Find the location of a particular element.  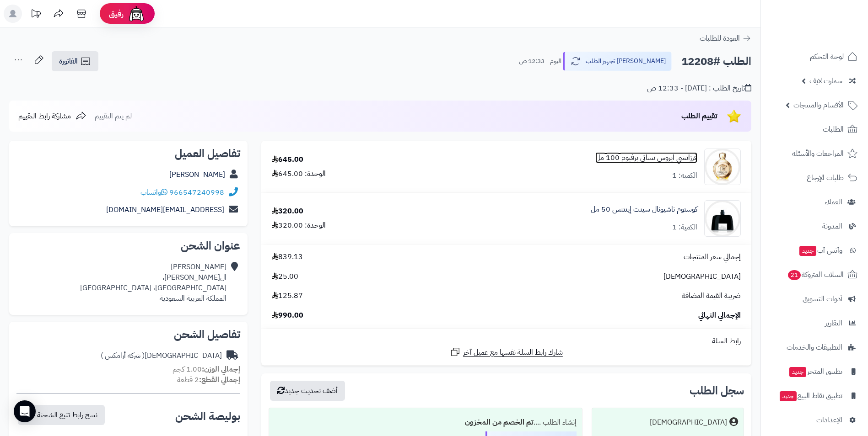

a: 966547240998 is located at coordinates (197, 192).